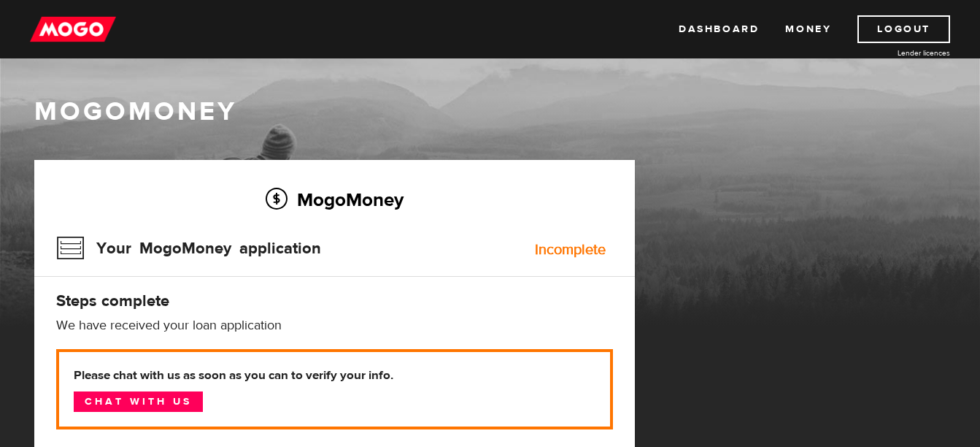  Describe the element at coordinates (334, 375) in the screenshot. I see `b: Please chat with us as soon as you can to verify your info.` at that location.